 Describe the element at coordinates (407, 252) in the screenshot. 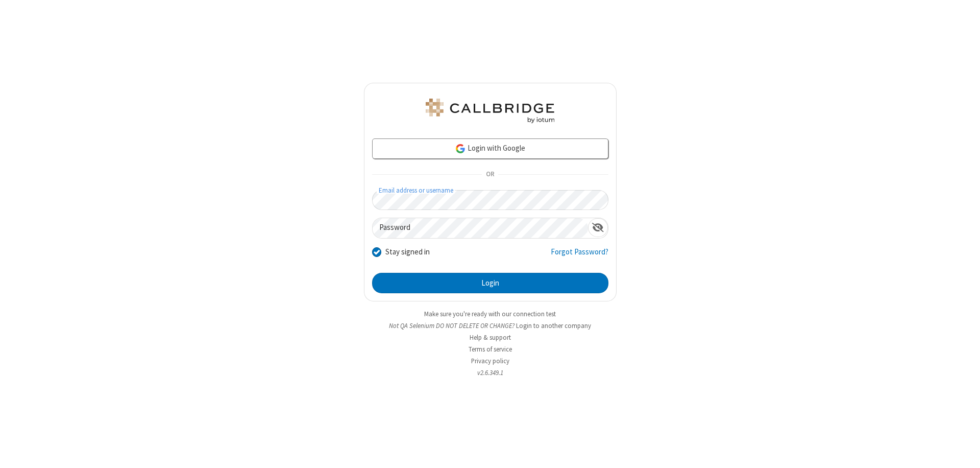

I see `label: Stay signed in` at that location.